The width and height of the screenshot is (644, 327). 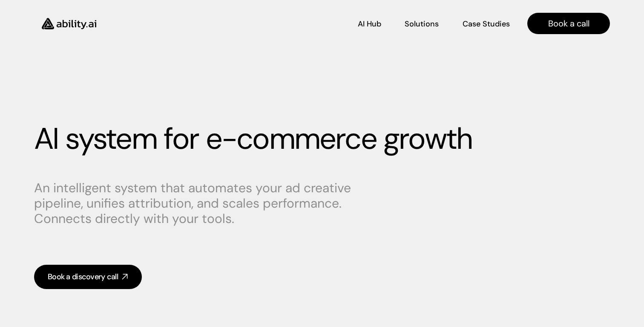 What do you see at coordinates (322, 139) in the screenshot?
I see `h1: AI system for e-commerce growth` at bounding box center [322, 139].